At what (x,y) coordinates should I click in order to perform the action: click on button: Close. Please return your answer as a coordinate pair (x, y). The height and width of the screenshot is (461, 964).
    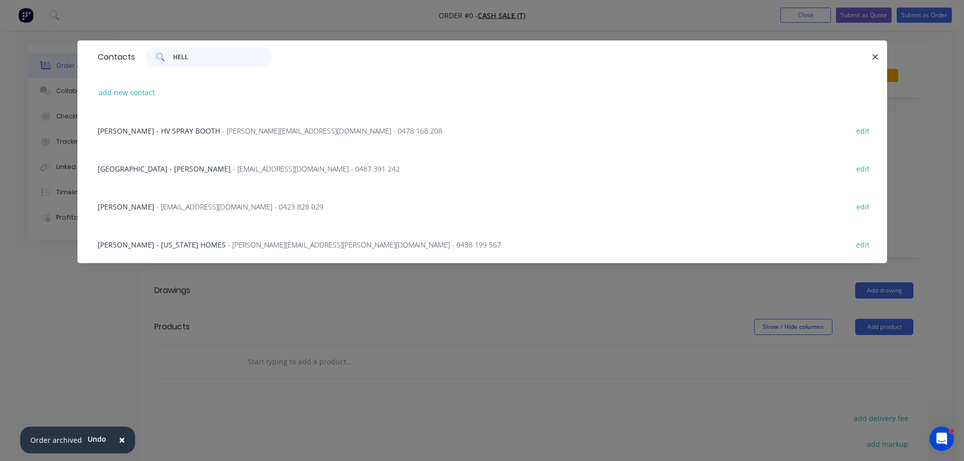
    Looking at the image, I should click on (122, 440).